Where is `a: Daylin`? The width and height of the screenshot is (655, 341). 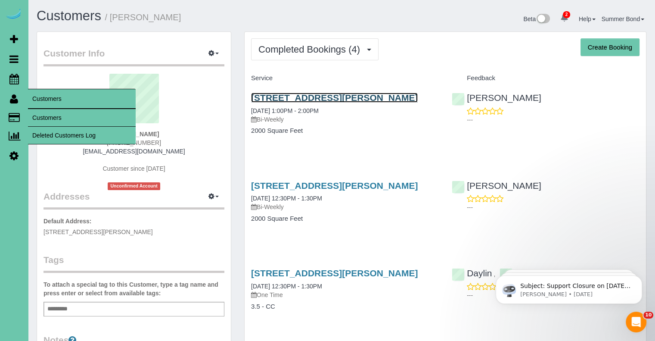 a: Daylin is located at coordinates (472, 273).